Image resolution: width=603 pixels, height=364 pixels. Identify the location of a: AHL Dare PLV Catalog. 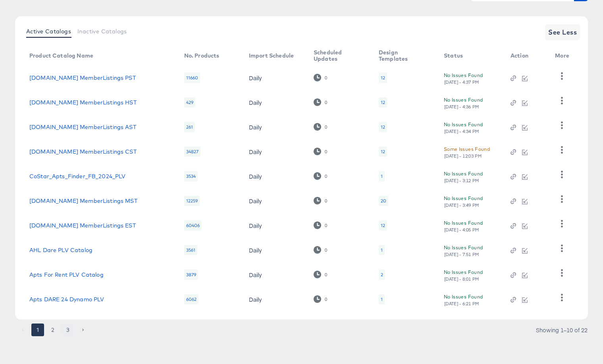
(61, 250).